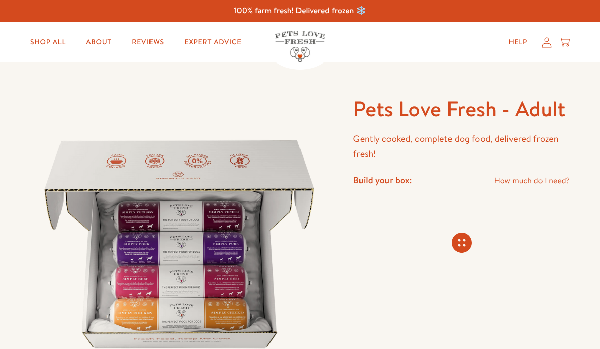  I want to click on p: Gently cooked, complete dog food, delivered frozen fresh!, so click(461, 146).